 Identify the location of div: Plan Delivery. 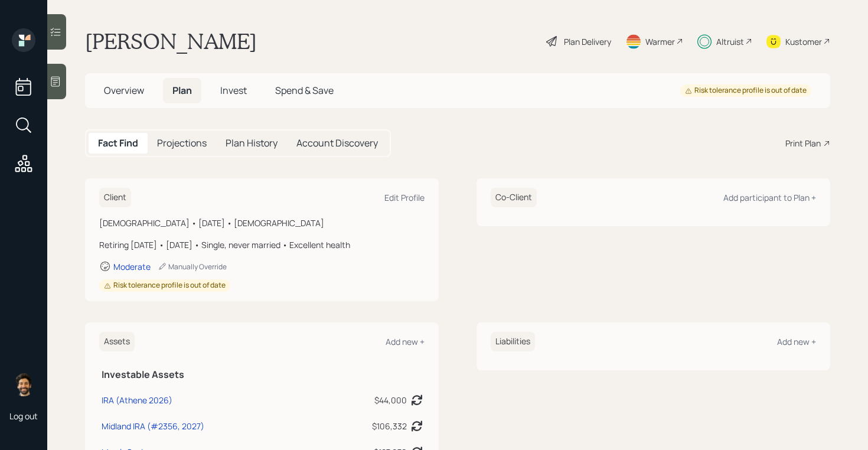
(588, 41).